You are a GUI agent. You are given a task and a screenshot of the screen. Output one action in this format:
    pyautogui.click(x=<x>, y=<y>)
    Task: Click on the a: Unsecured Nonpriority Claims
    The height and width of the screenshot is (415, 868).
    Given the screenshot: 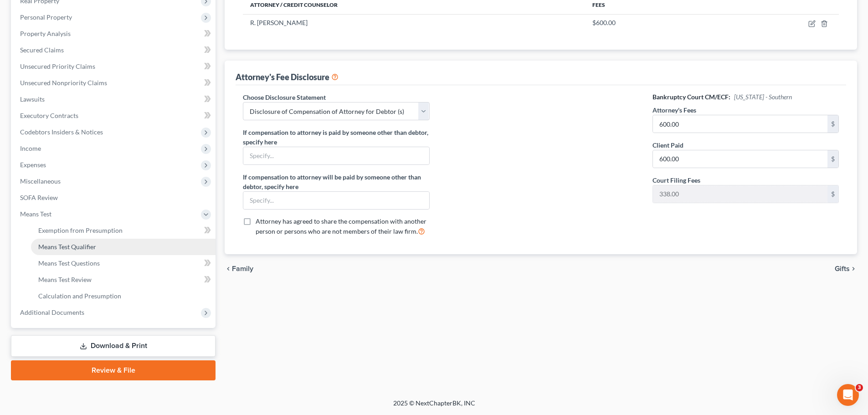 What is the action you would take?
    pyautogui.click(x=114, y=83)
    